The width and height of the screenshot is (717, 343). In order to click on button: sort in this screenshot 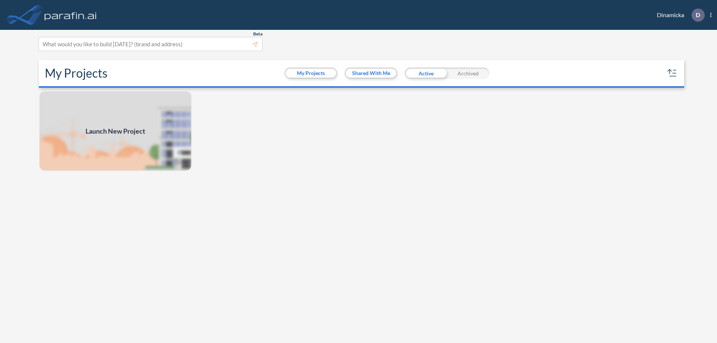, I will do `click(672, 73)`.